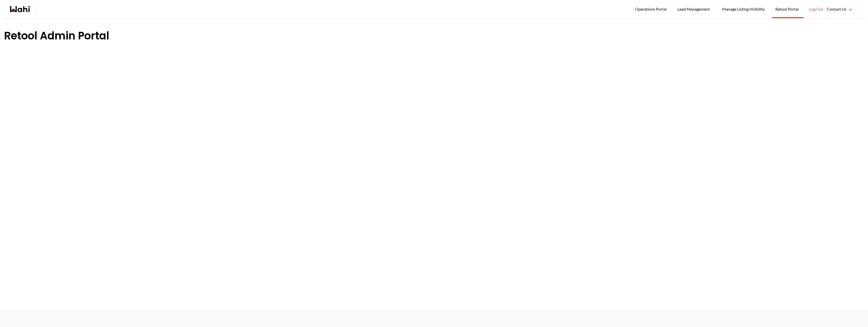  What do you see at coordinates (434, 36) in the screenshot?
I see `h1: Retool Admin Portal` at bounding box center [434, 36].